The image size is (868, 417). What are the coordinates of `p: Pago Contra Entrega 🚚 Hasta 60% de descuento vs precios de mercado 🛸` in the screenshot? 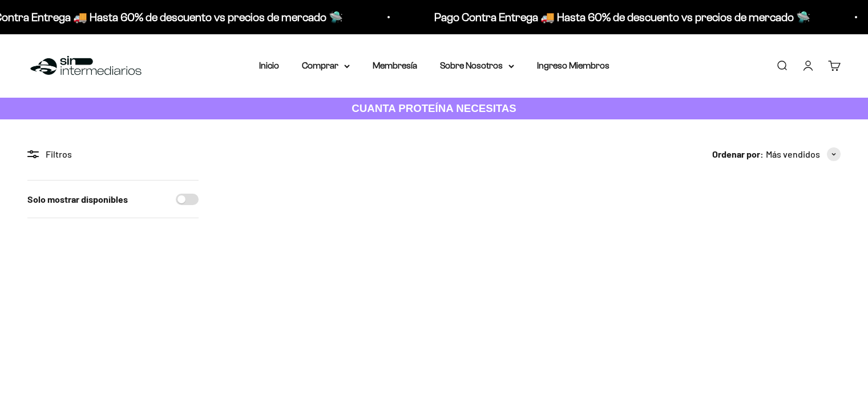 It's located at (622, 17).